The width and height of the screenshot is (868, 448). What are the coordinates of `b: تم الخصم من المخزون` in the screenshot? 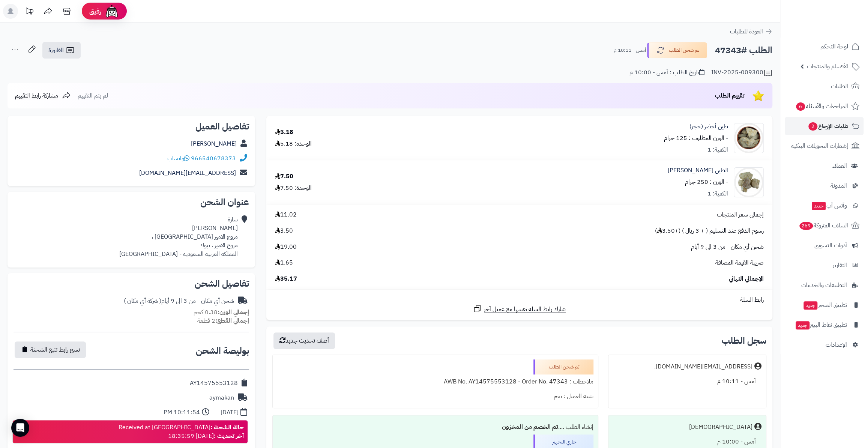 It's located at (530, 427).